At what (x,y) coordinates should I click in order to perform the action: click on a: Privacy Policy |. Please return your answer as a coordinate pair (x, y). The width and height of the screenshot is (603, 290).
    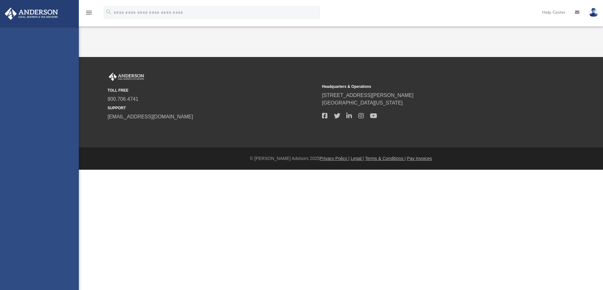
    Looking at the image, I should click on (335, 159).